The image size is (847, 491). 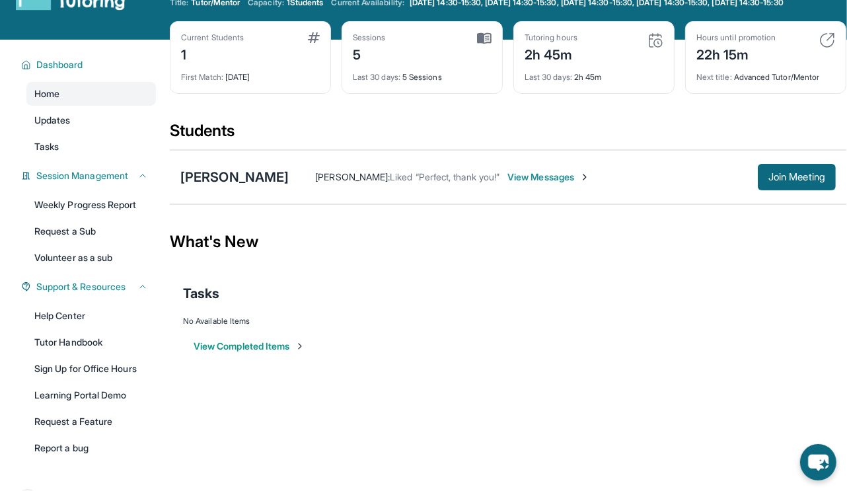 What do you see at coordinates (82, 176) in the screenshot?
I see `span: Session Management` at bounding box center [82, 176].